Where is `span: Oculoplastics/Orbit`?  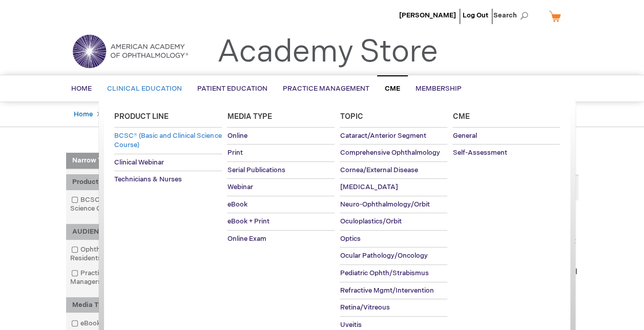
span: Oculoplastics/Orbit is located at coordinates (370, 222).